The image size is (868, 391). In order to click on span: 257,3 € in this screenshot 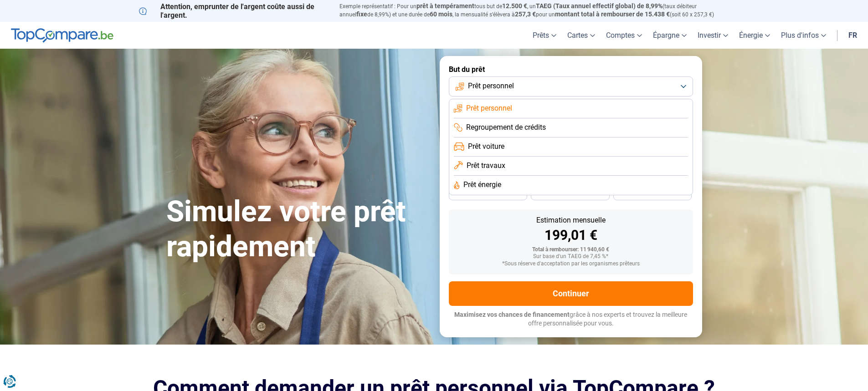, I will do `click(525, 14)`.